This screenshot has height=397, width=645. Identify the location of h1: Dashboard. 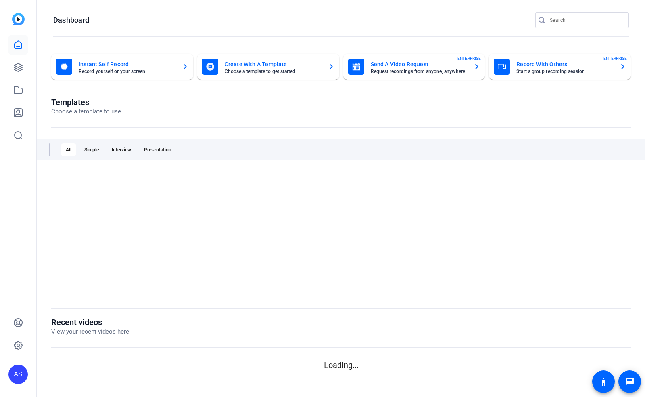
(71, 20).